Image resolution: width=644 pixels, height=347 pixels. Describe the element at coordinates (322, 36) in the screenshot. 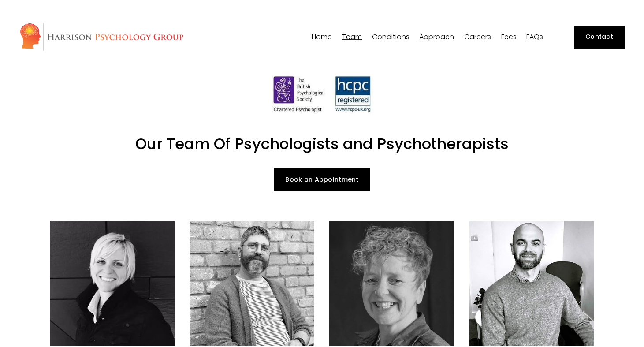

I see `a: Home` at that location.